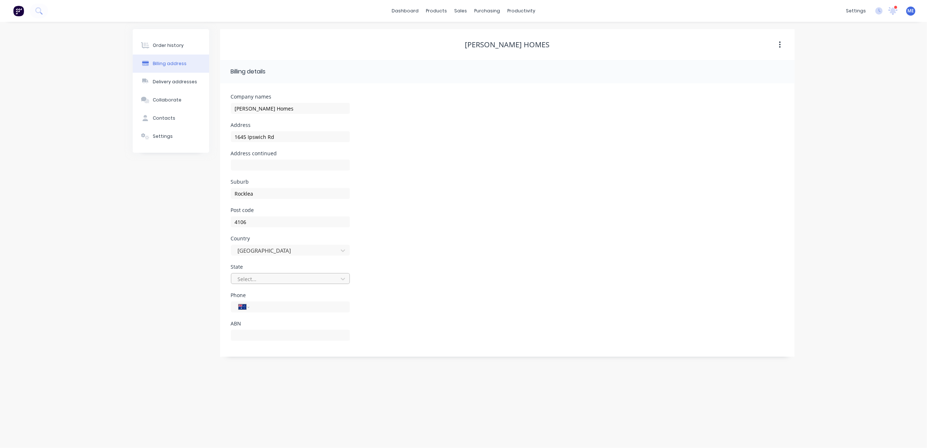 Image resolution: width=927 pixels, height=448 pixels. What do you see at coordinates (856, 11) in the screenshot?
I see `div: settings` at bounding box center [856, 11].